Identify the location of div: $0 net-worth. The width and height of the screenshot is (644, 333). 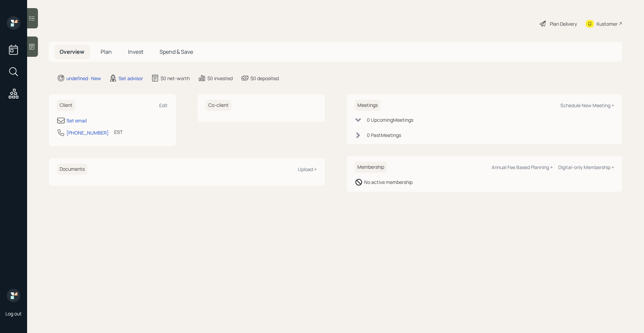
(175, 78).